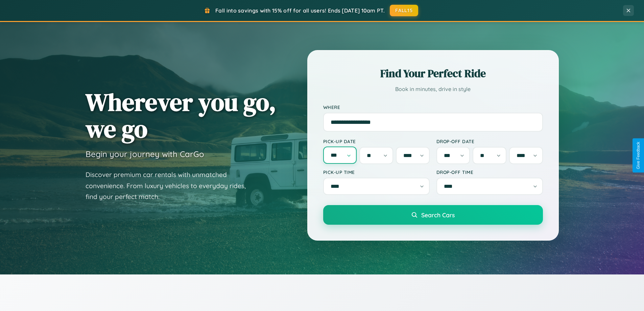  Describe the element at coordinates (376, 141) in the screenshot. I see `label: Pick-up Date` at that location.